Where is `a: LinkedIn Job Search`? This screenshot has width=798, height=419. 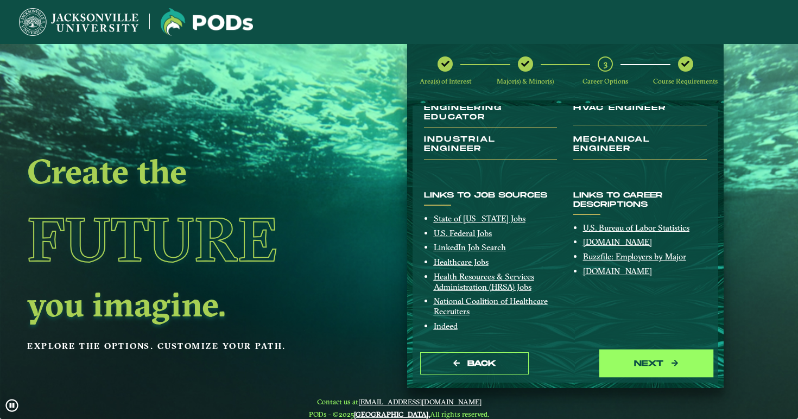
a: LinkedIn Job Search is located at coordinates (469, 247).